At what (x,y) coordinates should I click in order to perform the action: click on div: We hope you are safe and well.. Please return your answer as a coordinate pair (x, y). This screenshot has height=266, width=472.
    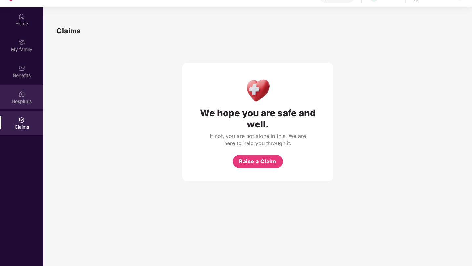
    Looking at the image, I should click on (257, 119).